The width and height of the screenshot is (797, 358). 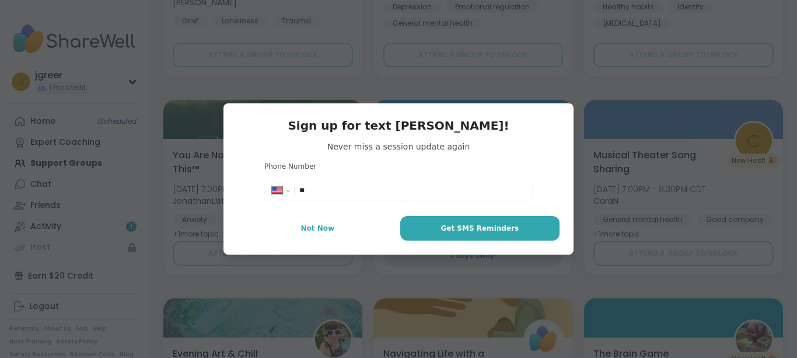 I want to click on span: Never miss a session update again, so click(x=399, y=147).